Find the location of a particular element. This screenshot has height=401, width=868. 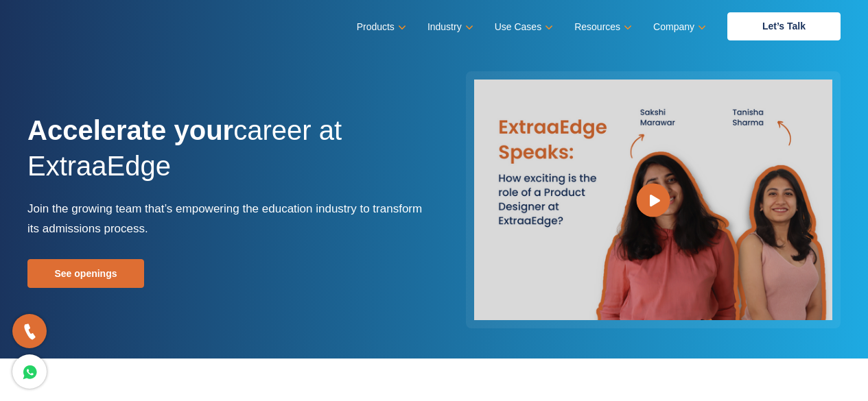

strong: Accelerate your is located at coordinates (130, 130).